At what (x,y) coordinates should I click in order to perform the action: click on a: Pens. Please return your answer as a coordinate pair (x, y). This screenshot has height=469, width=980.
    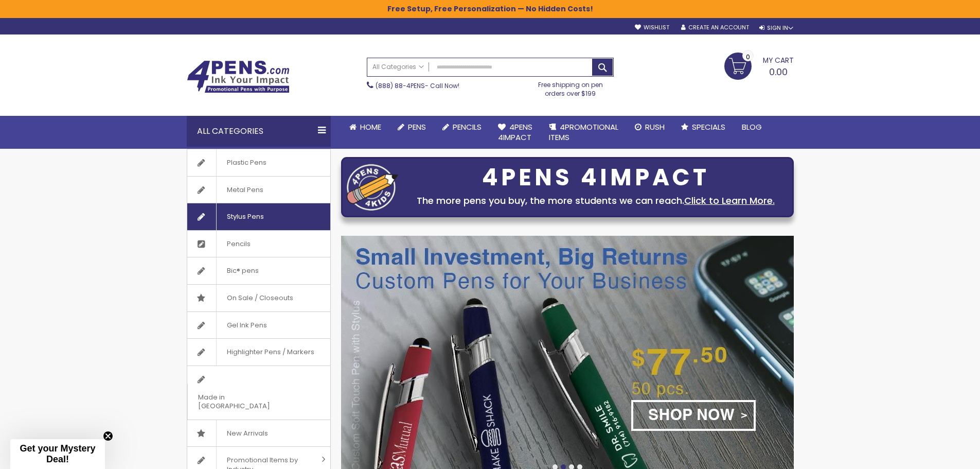
    Looking at the image, I should click on (411, 127).